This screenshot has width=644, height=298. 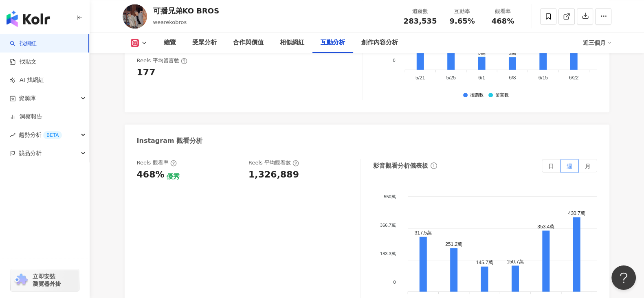 I want to click on div: 1,326,889, so click(x=274, y=175).